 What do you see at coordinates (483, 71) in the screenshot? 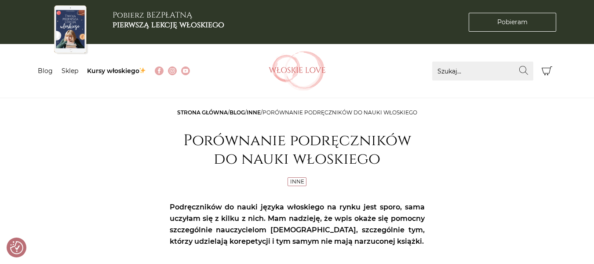
I see `input: Szukaj...` at bounding box center [483, 71].